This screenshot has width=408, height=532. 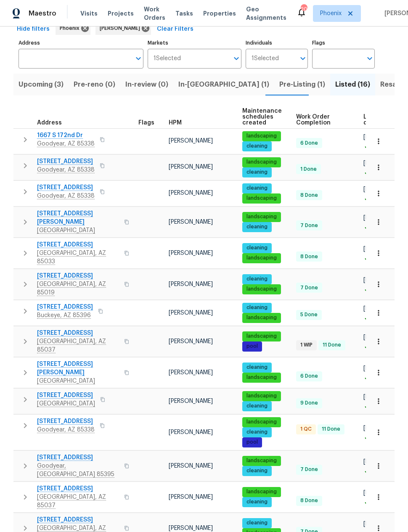 What do you see at coordinates (147, 85) in the screenshot?
I see `span: In-review (0)` at bounding box center [147, 85].